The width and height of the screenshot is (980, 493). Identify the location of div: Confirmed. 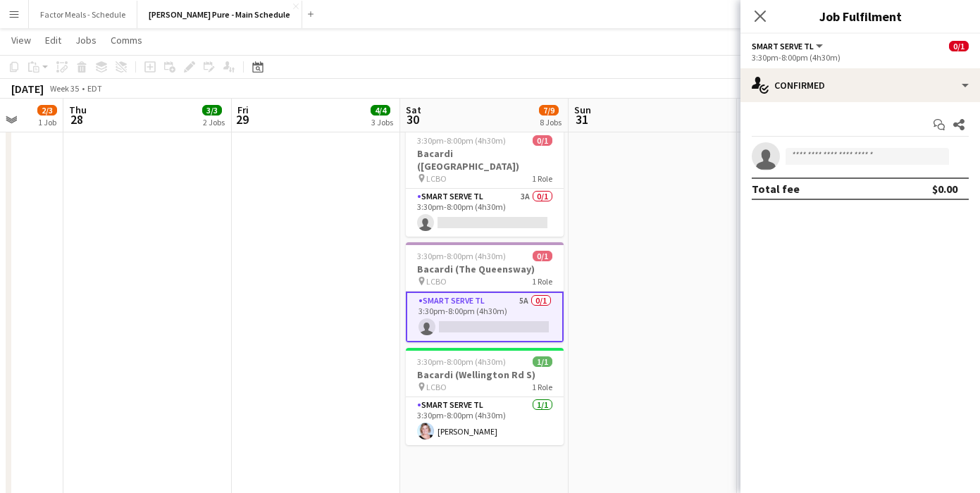
(860, 85).